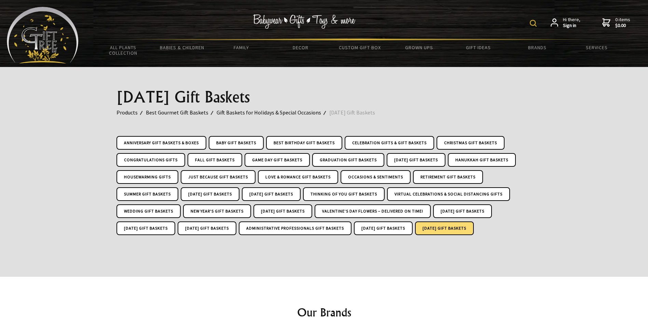 The image size is (648, 326). What do you see at coordinates (470, 143) in the screenshot?
I see `a: Christmas Gift Baskets` at bounding box center [470, 143].